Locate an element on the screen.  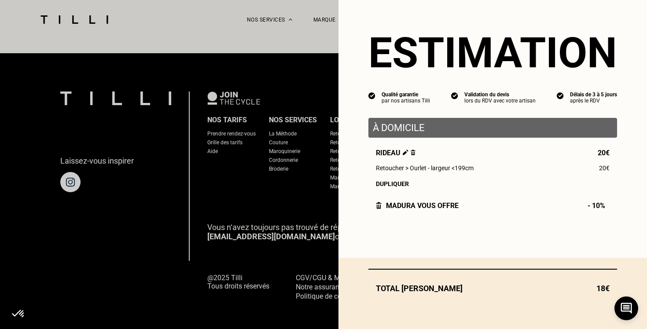
p: À domicile is located at coordinates (493, 128).